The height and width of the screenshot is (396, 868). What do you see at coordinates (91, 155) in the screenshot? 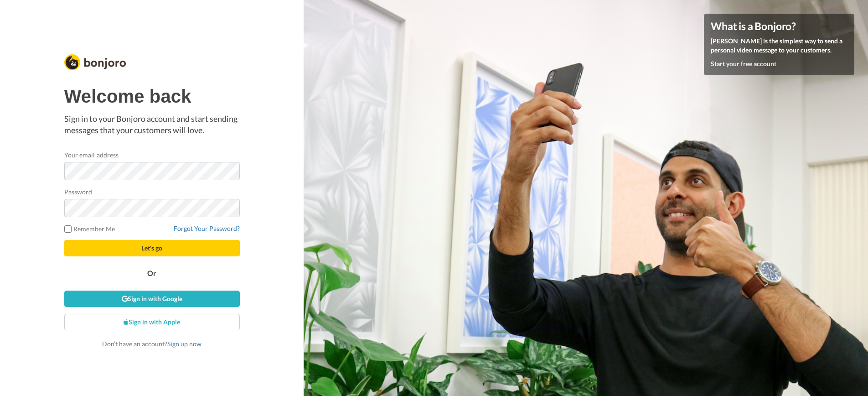
I see `label: Your email address` at bounding box center [91, 155].